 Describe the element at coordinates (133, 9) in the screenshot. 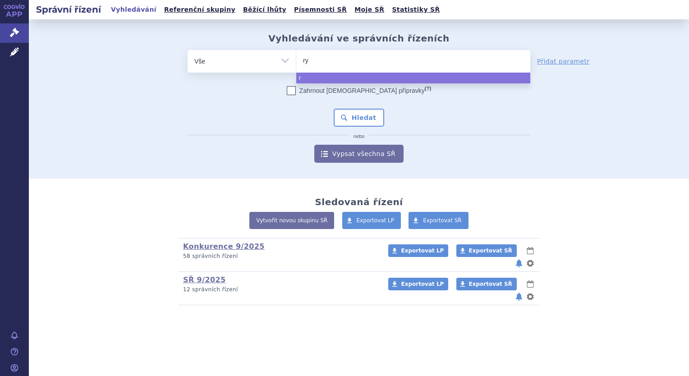

I see `a: Vyhledávání` at that location.